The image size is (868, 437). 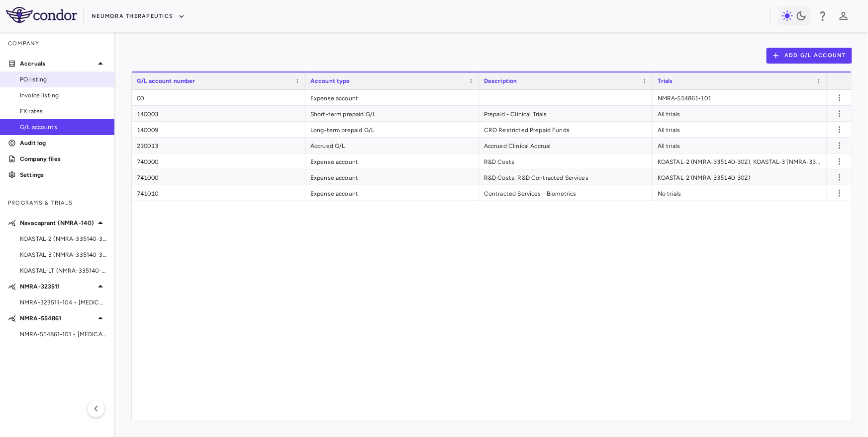 I want to click on div: R&D Costs, so click(x=565, y=161).